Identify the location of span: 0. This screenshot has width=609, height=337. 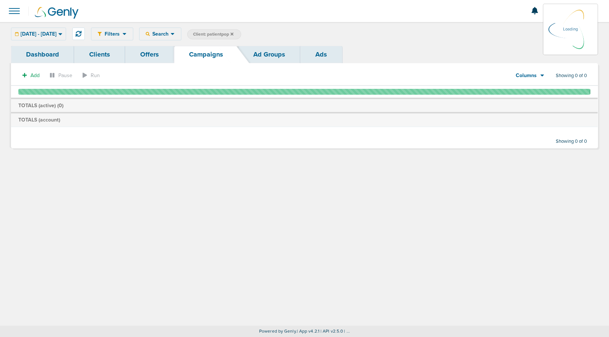
(60, 105).